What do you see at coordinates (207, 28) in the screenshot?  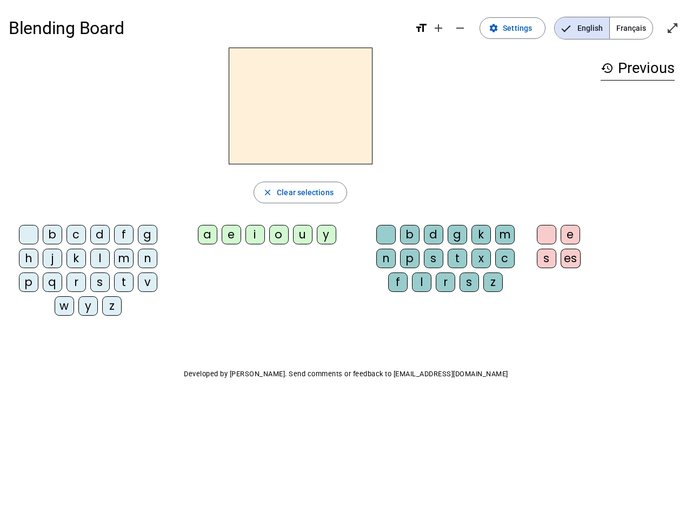 I see `h1: Blending Board` at bounding box center [207, 28].